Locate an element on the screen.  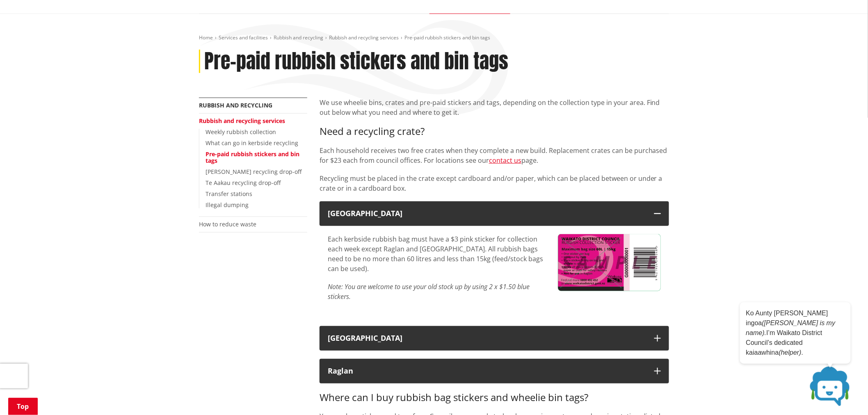
img: WTTD Sign Mockups (2) is located at coordinates (610, 262).